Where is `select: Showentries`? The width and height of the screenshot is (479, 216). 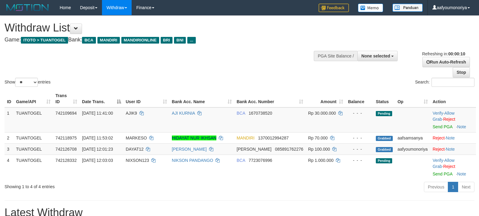 select: Showentries is located at coordinates (26, 82).